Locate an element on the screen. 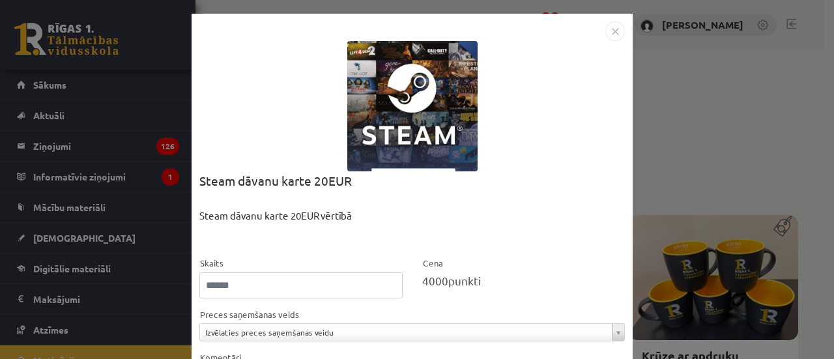 The height and width of the screenshot is (359, 834). label: Preces saņemšanas veids is located at coordinates (249, 315).